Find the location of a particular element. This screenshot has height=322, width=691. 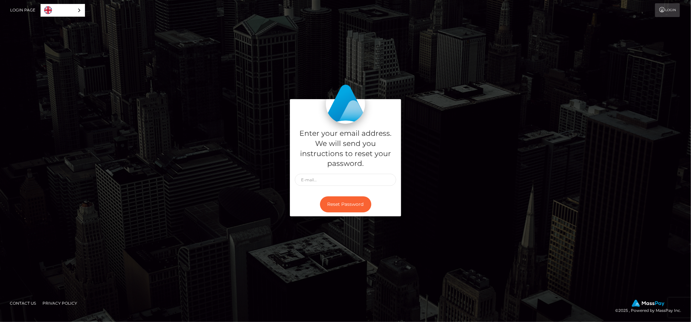

a: Privacy Policy is located at coordinates (60, 303).